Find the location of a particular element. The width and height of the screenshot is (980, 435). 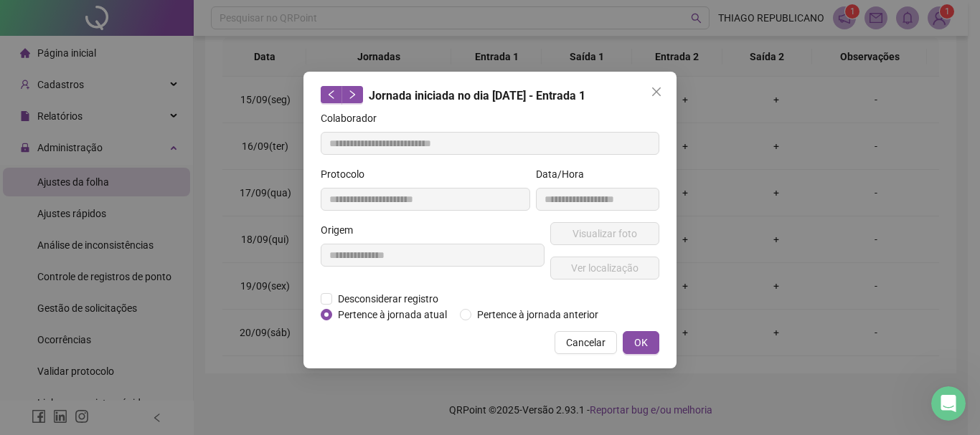

span: OK is located at coordinates (640, 342).